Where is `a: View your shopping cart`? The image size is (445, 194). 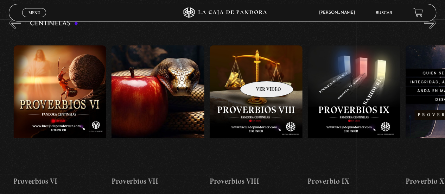 a: View your shopping cart is located at coordinates (418, 13).